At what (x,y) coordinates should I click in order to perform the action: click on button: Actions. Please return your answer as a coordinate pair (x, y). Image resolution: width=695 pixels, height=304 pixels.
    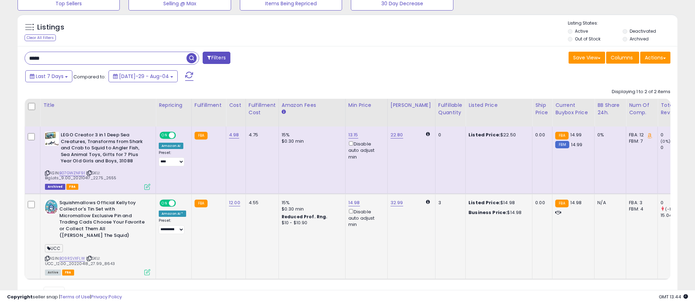
    Looking at the image, I should click on (655, 58).